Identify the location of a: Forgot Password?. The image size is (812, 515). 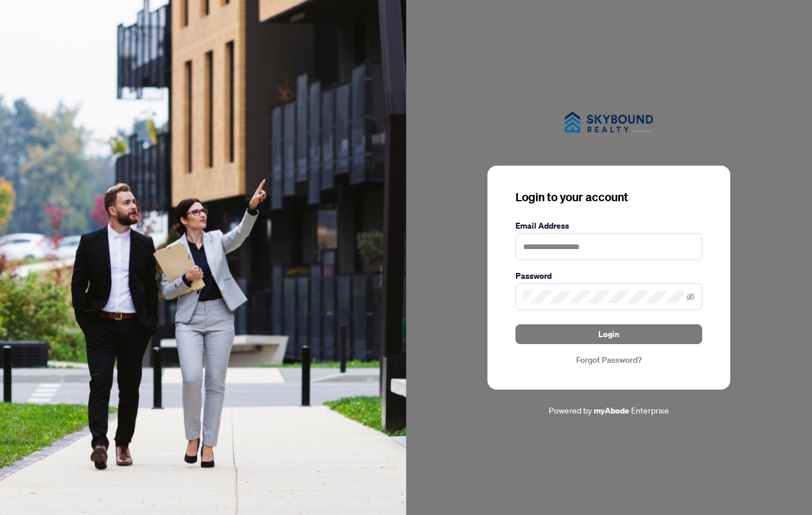
(609, 360).